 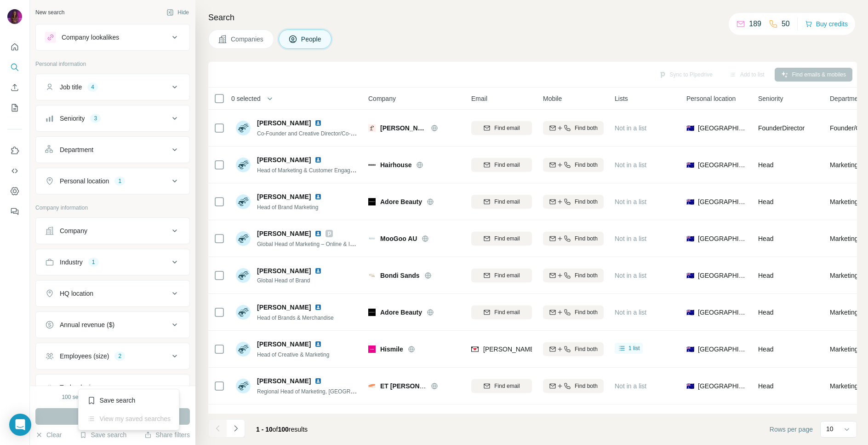 I want to click on span: Lists, so click(x=621, y=98).